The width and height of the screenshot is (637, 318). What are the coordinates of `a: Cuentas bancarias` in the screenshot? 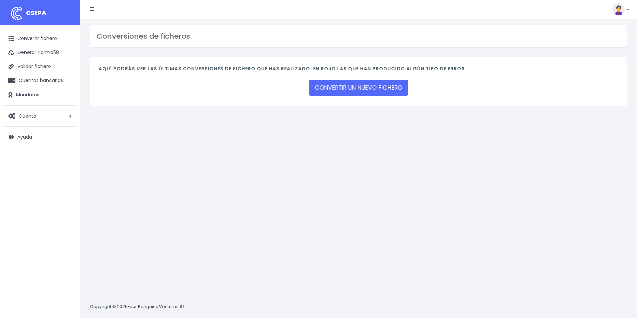 It's located at (40, 81).